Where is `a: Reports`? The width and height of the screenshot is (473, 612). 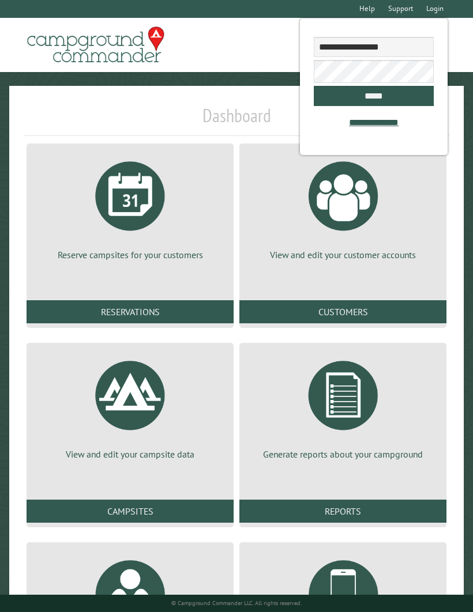 a: Reports is located at coordinates (342, 511).